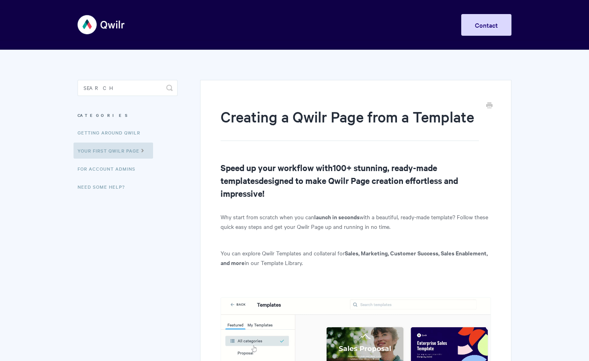  What do you see at coordinates (350, 124) in the screenshot?
I see `h1: Creating a Qwilr Page from a Template` at bounding box center [350, 124].